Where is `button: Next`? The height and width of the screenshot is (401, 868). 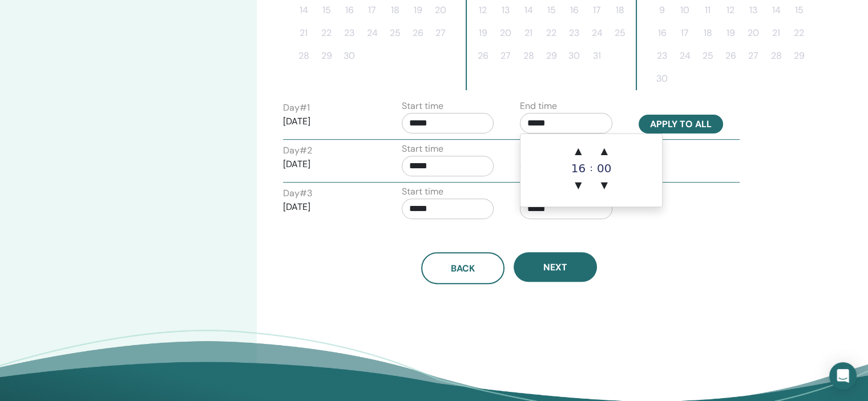
button: Next is located at coordinates (555, 267).